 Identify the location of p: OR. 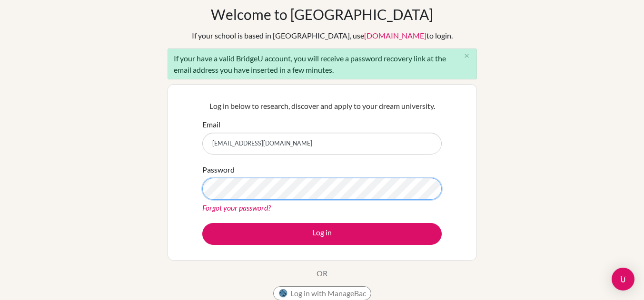
(322, 273).